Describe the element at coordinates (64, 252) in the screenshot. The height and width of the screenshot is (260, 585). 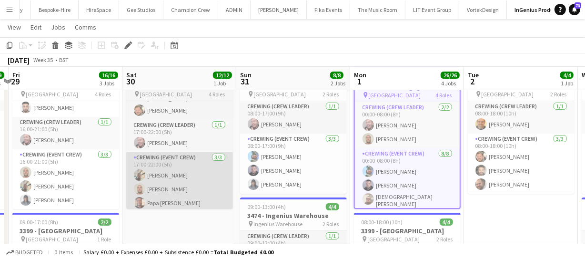
I see `span: 0 items` at that location.